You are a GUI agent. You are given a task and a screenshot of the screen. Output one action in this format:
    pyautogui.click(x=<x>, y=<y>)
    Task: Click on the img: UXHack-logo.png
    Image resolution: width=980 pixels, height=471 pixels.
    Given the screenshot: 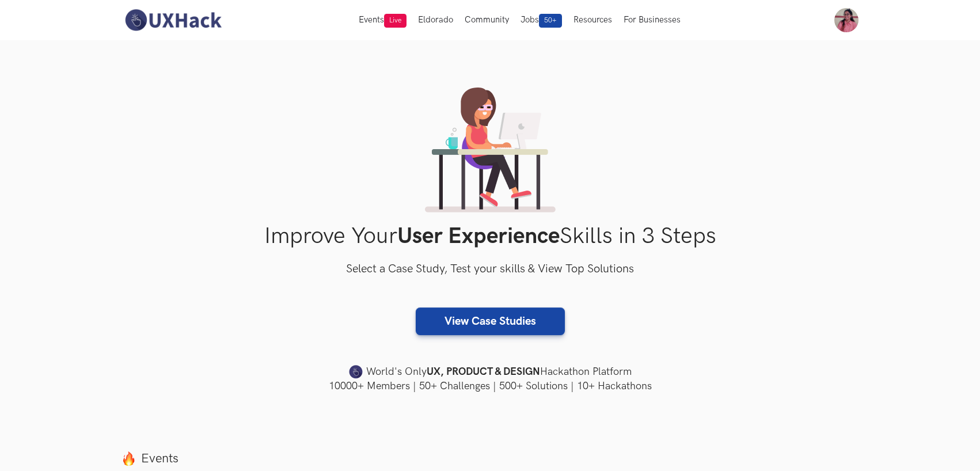 What is the action you would take?
    pyautogui.click(x=173, y=20)
    